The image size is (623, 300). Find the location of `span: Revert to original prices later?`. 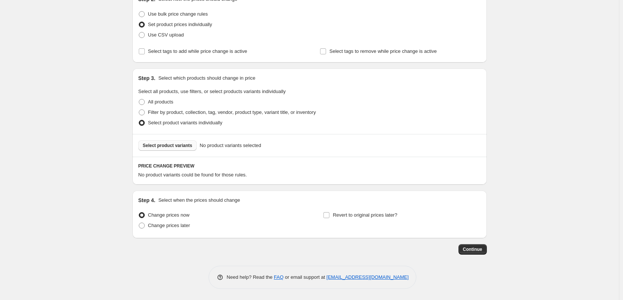

span: Revert to original prices later? is located at coordinates (365, 215).